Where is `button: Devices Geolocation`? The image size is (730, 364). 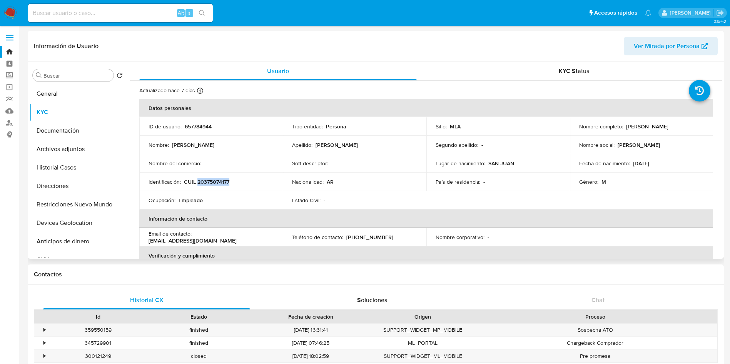 button: Devices Geolocation is located at coordinates (78, 223).